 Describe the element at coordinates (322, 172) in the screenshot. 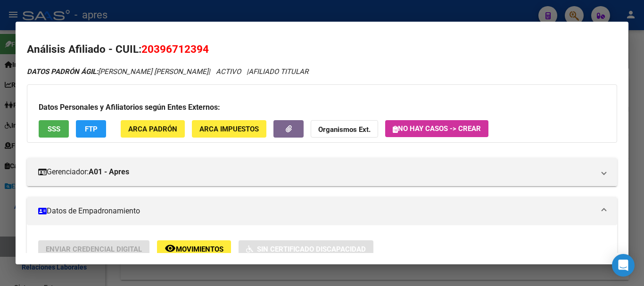

I see `mat-expansion-panel-header: Gerenciador:A01 - Apres` at that location.